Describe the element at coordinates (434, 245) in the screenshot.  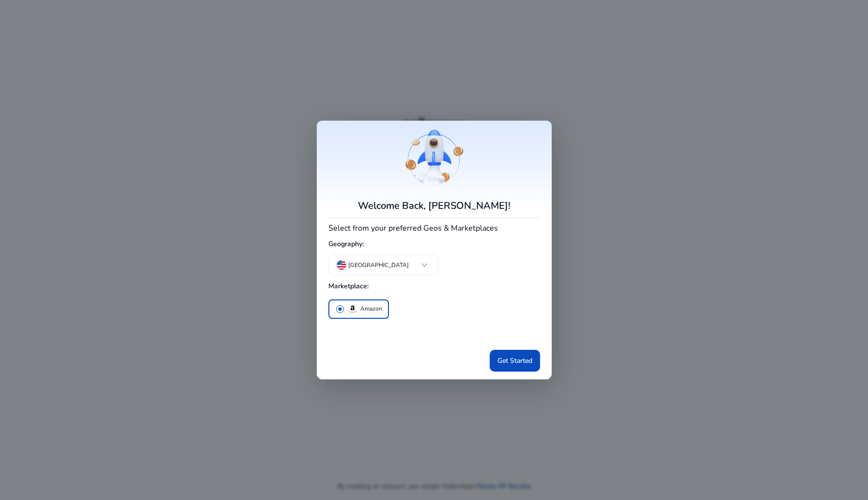
I see `h5: Geography:` at that location.